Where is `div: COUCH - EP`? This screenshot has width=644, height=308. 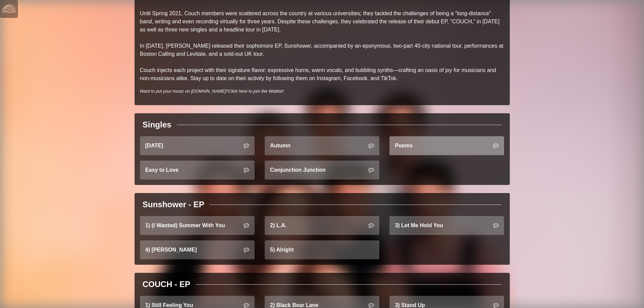
div: COUCH - EP is located at coordinates (166, 284).